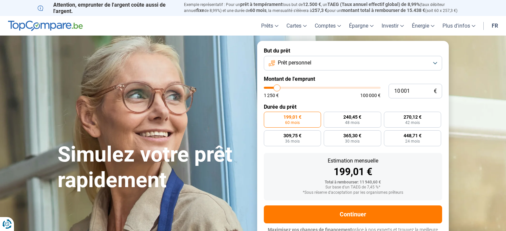 This screenshot has width=506, height=231. I want to click on h1: Simulez votre prêt rapidement, so click(153, 168).